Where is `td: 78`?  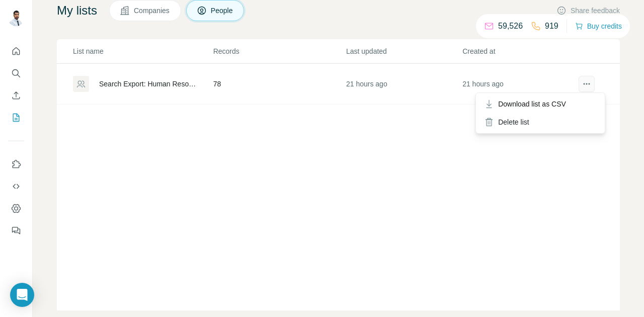
td: 78 is located at coordinates (279, 84).